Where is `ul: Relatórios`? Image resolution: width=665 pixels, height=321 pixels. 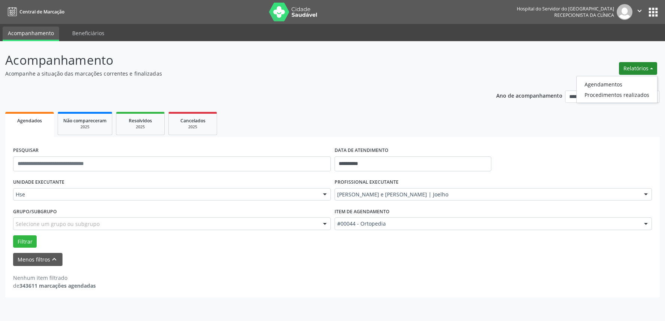 ul: Relatórios is located at coordinates (617, 89).